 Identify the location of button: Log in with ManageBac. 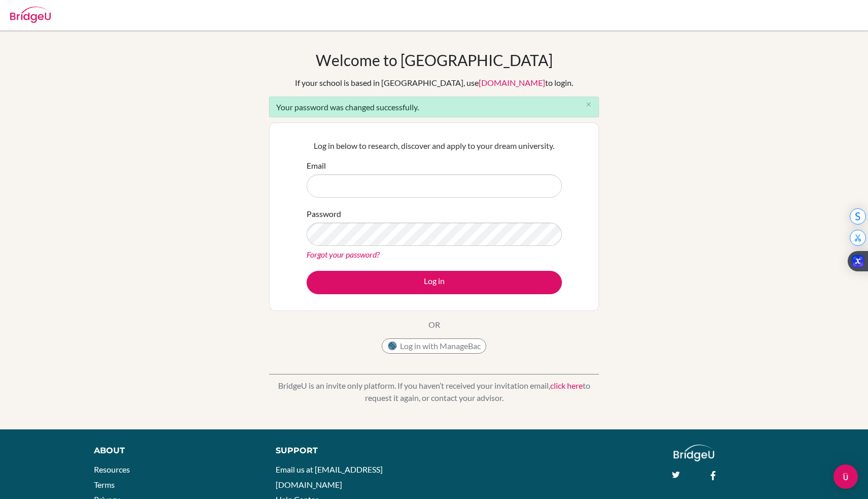
(434, 346).